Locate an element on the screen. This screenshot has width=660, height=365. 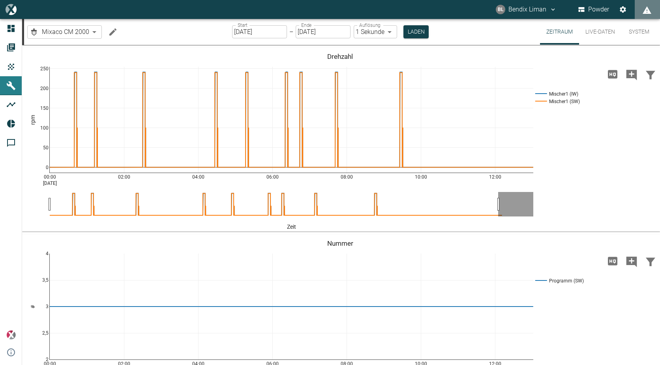
button: Powder is located at coordinates (594, 9).